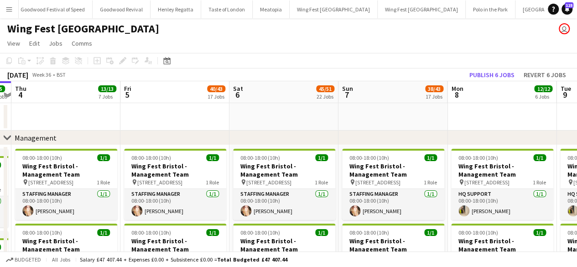 The width and height of the screenshot is (577, 267). What do you see at coordinates (252, 259) in the screenshot?
I see `span: Total Budgeted £47 407.44` at bounding box center [252, 259].